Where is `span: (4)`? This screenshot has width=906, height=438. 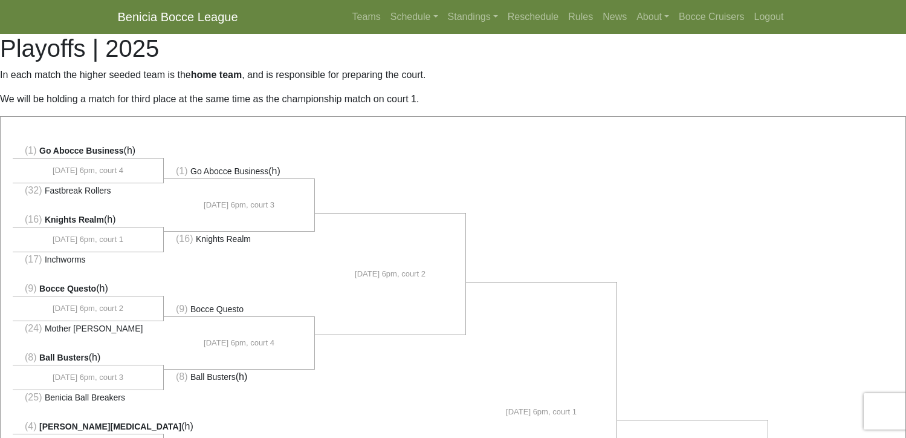
span: (4) is located at coordinates (31, 425).